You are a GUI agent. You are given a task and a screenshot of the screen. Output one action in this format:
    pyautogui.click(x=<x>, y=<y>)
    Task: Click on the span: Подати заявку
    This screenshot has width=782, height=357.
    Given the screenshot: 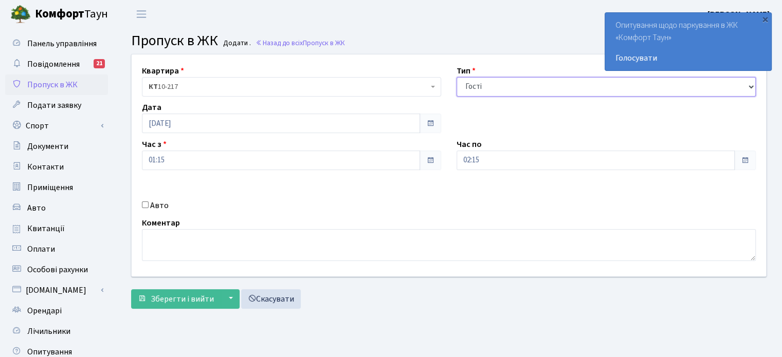 What is the action you would take?
    pyautogui.click(x=54, y=105)
    